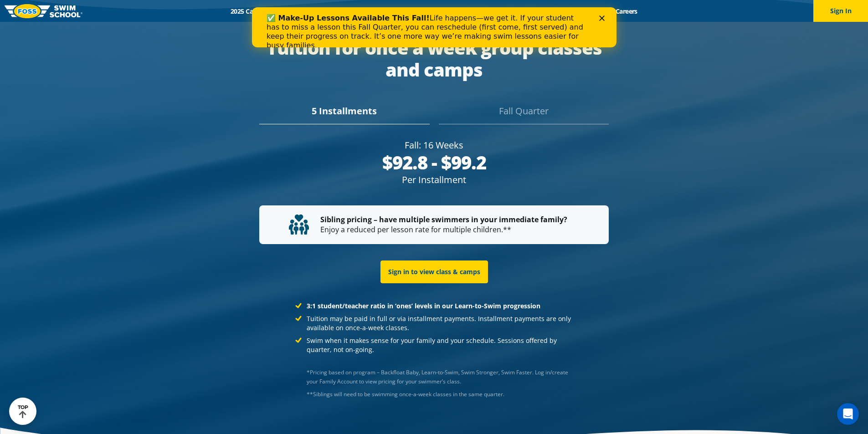  Describe the element at coordinates (440, 394) in the screenshot. I see `div: **Siblings will need to be swimming once-a-week classes in the same quarter.` at that location.